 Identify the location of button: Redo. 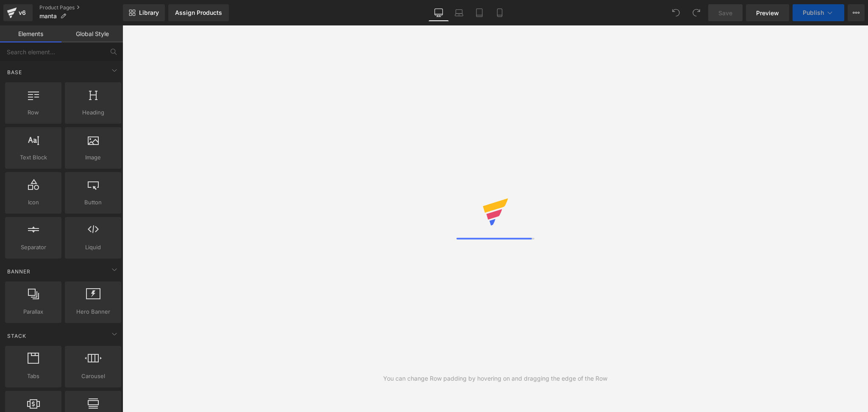
(696, 13).